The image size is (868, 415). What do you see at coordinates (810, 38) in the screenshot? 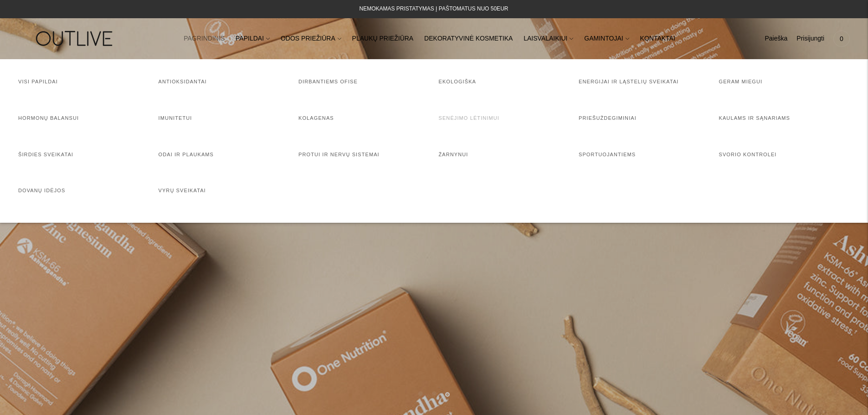
I see `a: Prisijungti` at bounding box center [810, 38].